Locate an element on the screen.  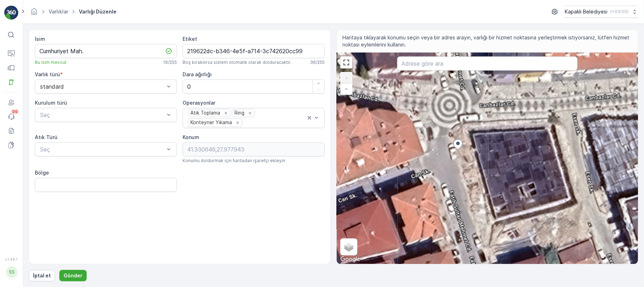
button: Gönder is located at coordinates (73, 276).